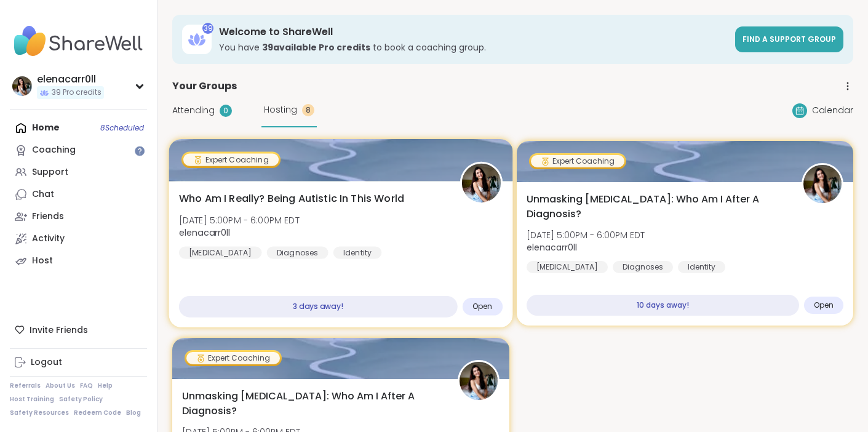 The height and width of the screenshot is (432, 868). Describe the element at coordinates (134, 413) in the screenshot. I see `a: Blog` at that location.